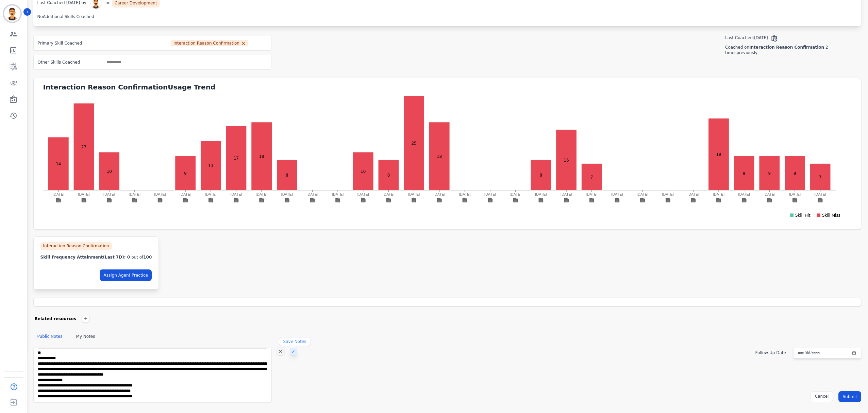 The height and width of the screenshot is (413, 868). I want to click on button: Remove Interaction Reason Confirmation, so click(243, 43).